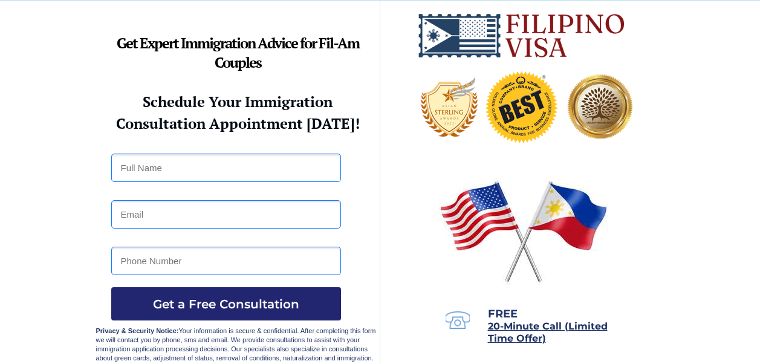 The image size is (760, 364). What do you see at coordinates (238, 53) in the screenshot?
I see `strong: Get Expert Immigration Advice for Fil-Am Couples` at bounding box center [238, 53].